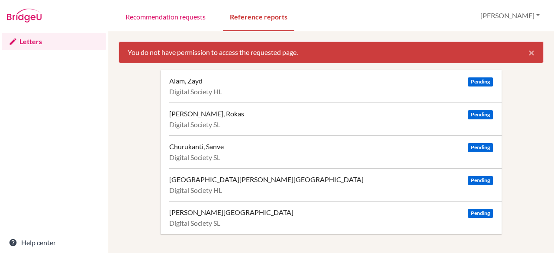  Describe the element at coordinates (165, 16) in the screenshot. I see `a: Recommendation requests` at that location.